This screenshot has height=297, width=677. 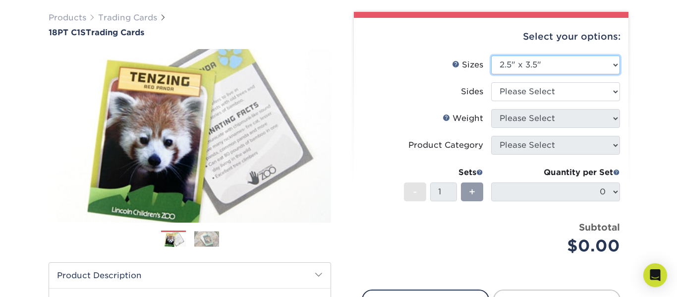 I want to click on div: Sizes, so click(x=467, y=65).